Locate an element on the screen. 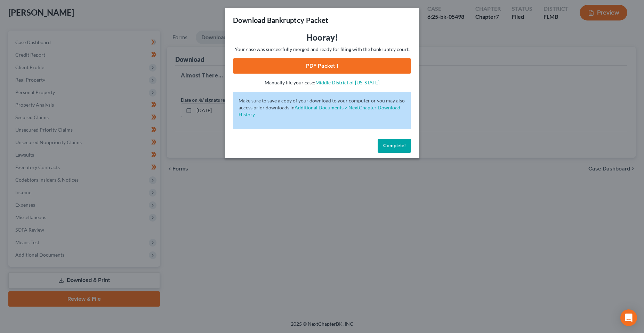 The height and width of the screenshot is (333, 644). div: Open Intercom Messenger is located at coordinates (629, 318).